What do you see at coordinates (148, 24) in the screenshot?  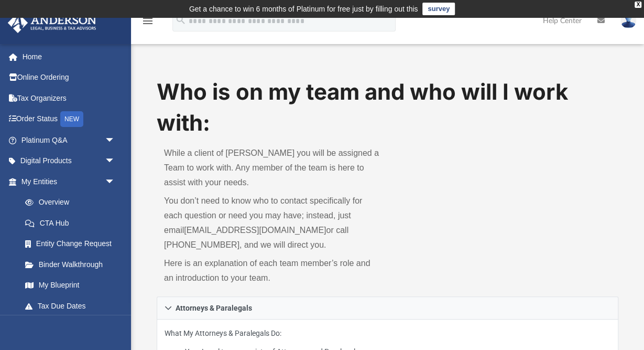 I see `a: menu` at bounding box center [148, 24].